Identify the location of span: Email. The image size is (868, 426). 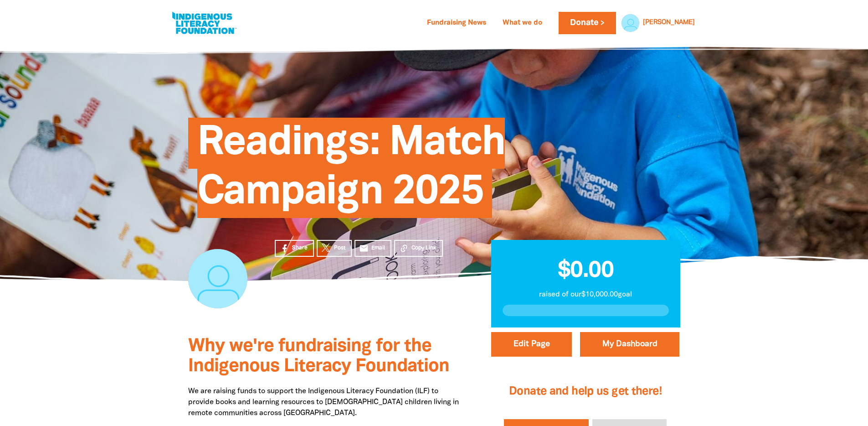
(379, 248).